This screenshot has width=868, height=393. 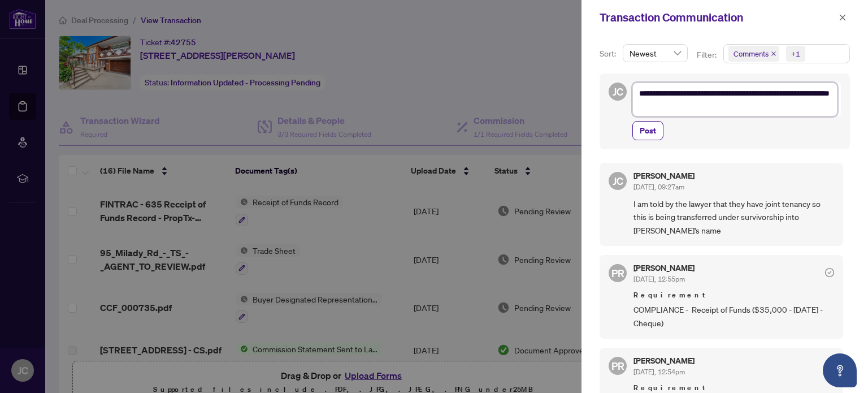 I want to click on div: Transaction Communication, so click(x=717, y=18).